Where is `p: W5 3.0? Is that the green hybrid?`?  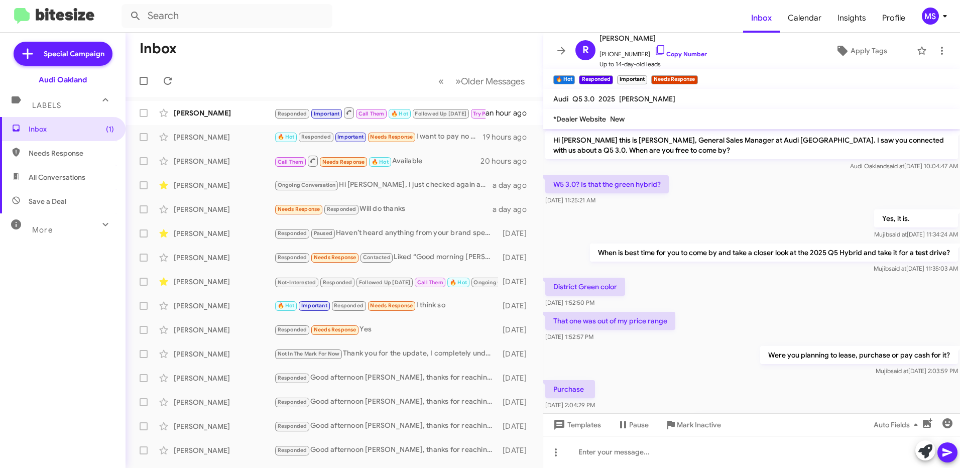 p: W5 3.0? Is that the green hybrid? is located at coordinates (607, 184).